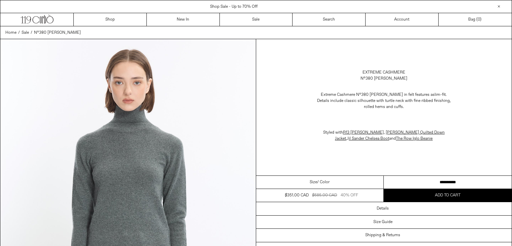 The image size is (512, 246). I want to click on a: Home, so click(11, 33).